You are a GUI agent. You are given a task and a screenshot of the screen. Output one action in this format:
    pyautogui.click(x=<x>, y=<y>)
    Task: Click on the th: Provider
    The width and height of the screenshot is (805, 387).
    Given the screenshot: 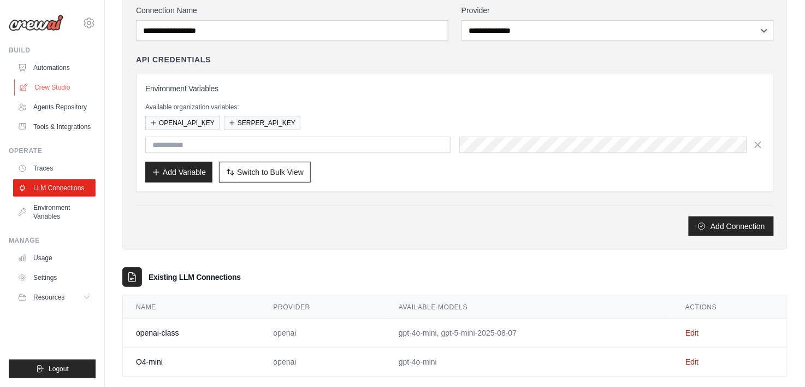 What is the action you would take?
    pyautogui.click(x=323, y=307)
    